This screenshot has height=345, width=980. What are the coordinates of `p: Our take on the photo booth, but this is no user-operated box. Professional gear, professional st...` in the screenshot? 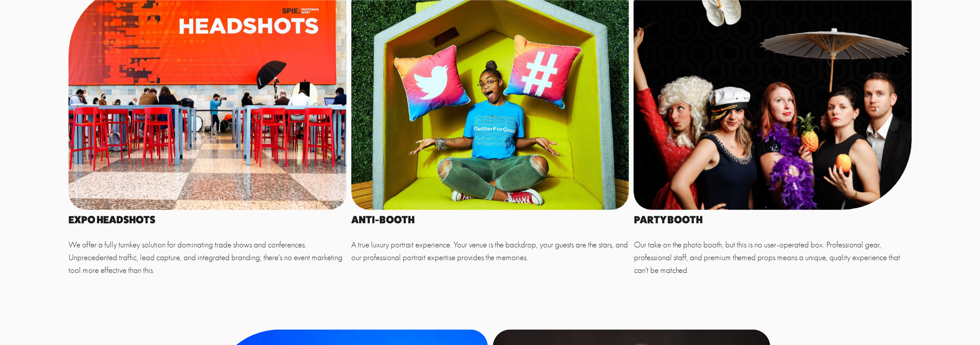 It's located at (772, 257).